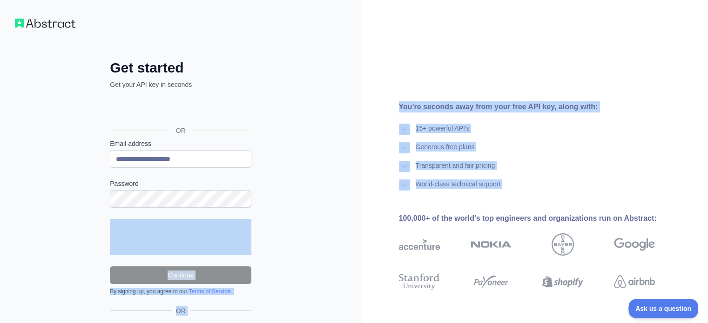 This screenshot has width=708, height=323. Describe the element at coordinates (491, 282) in the screenshot. I see `img: payoneer` at that location.